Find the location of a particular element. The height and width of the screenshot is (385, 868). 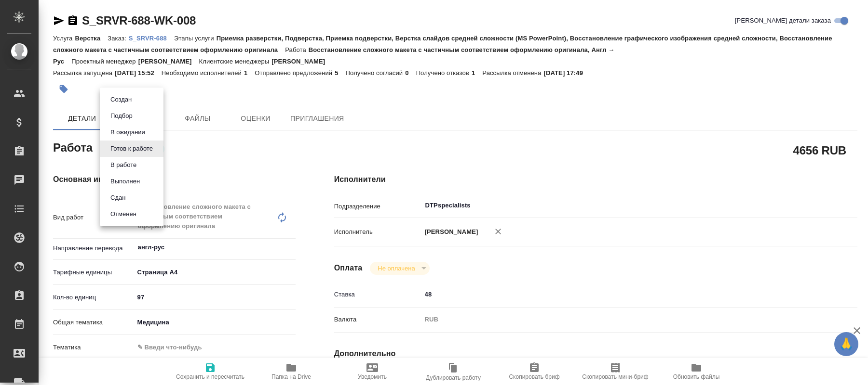

button: Готов к работе is located at coordinates (131, 149).